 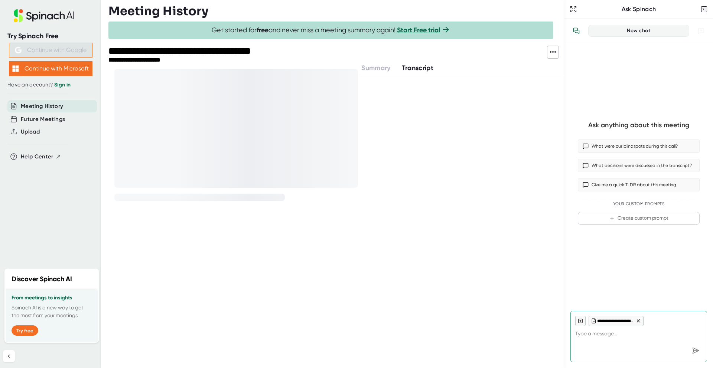 What do you see at coordinates (376, 68) in the screenshot?
I see `button: Summary` at bounding box center [376, 68].